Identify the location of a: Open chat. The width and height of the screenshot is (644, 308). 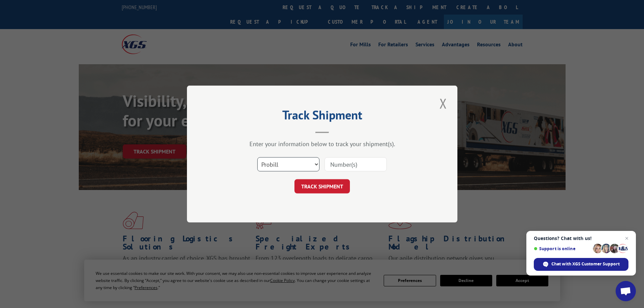
(626, 291).